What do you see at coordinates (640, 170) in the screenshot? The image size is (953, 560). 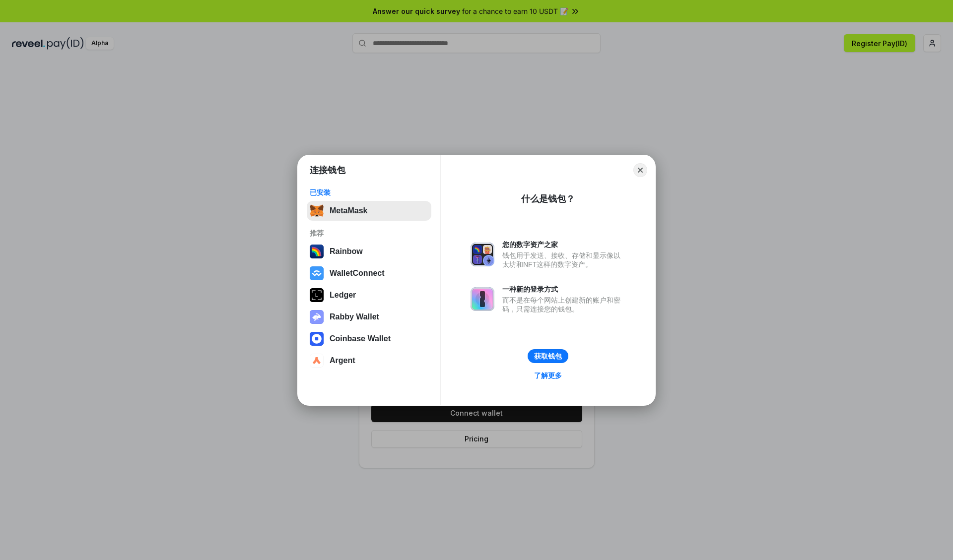 I see `button: Close` at bounding box center [640, 170].